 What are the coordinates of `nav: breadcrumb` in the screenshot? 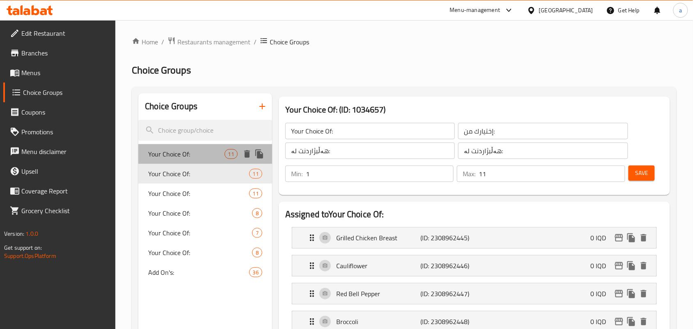 It's located at (404, 42).